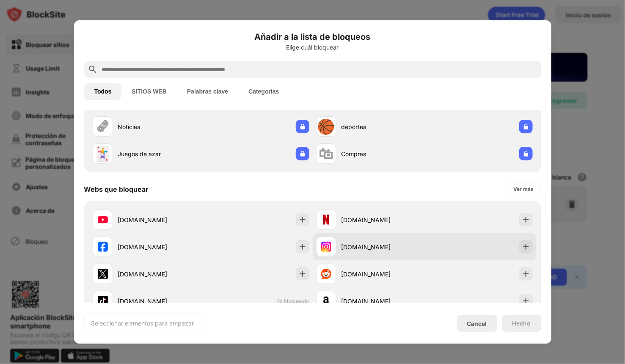 The width and height of the screenshot is (625, 364). Describe the element at coordinates (207, 91) in the screenshot. I see `button: Palabras clave` at that location.